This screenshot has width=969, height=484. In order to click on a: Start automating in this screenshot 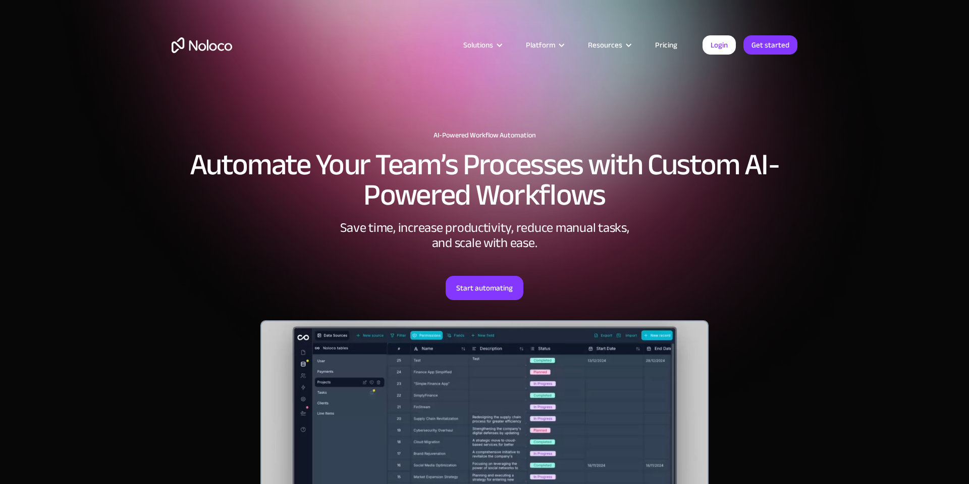, I will do `click(485, 288)`.